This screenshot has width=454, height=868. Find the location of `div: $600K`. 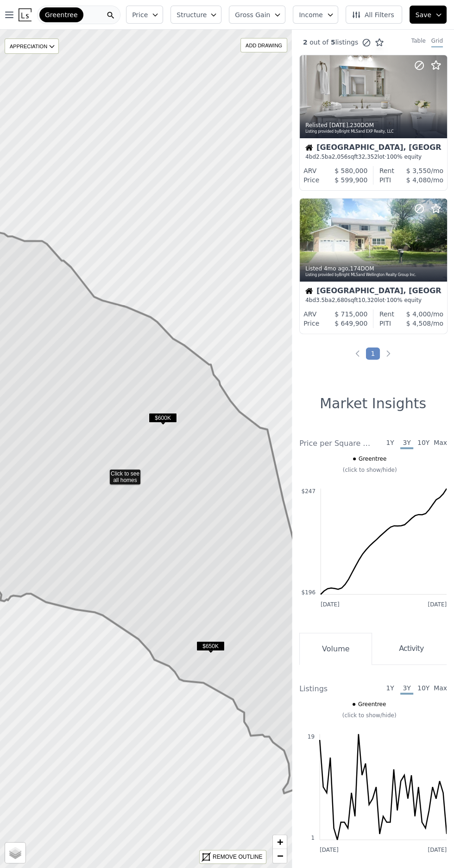

div: $600K is located at coordinates (163, 419).